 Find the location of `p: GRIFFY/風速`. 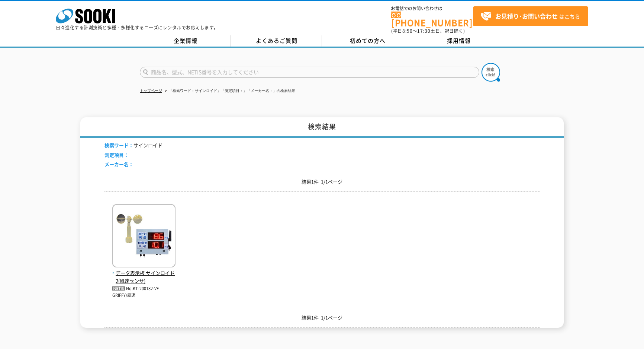

p: GRIFFY/風速 is located at coordinates (144, 295).